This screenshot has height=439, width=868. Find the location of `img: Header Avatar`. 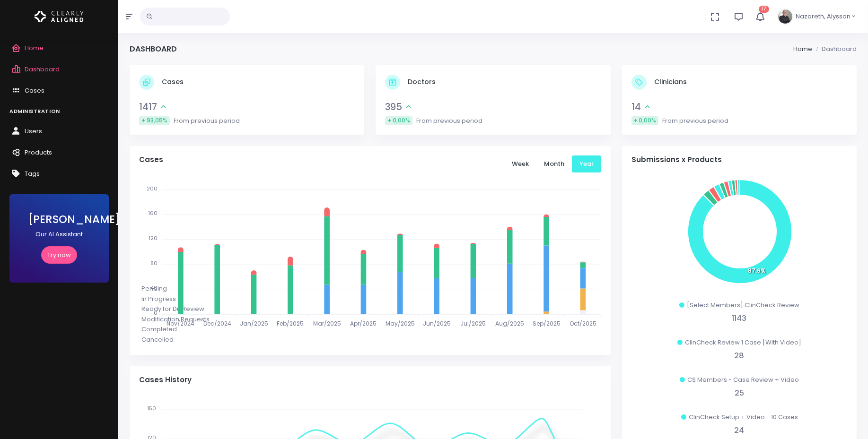

img: Header Avatar is located at coordinates (785, 17).